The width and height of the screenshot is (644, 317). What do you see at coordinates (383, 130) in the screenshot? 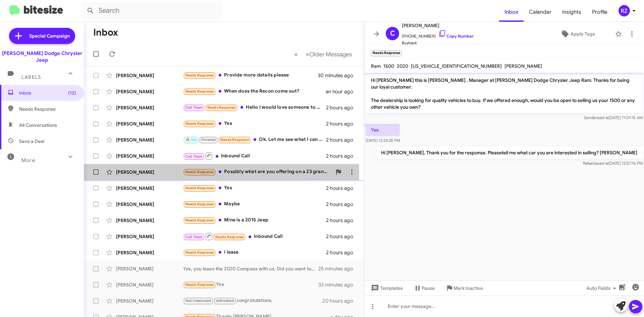
I see `p: Yes` at bounding box center [383, 130].